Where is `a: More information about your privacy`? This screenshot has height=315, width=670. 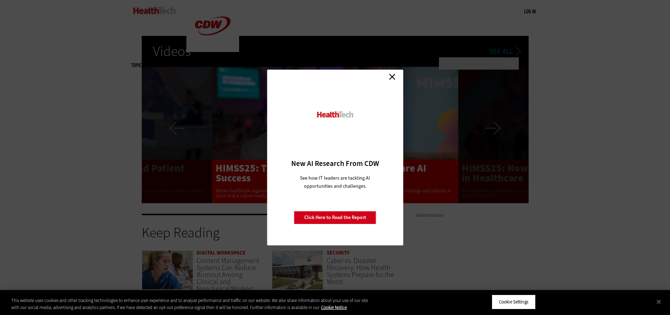 a: More information about your privacy is located at coordinates (334, 307).